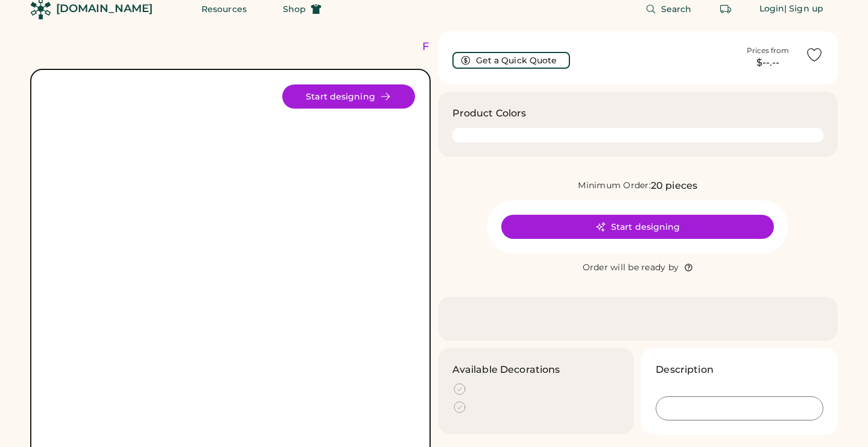 Image resolution: width=868 pixels, height=447 pixels. I want to click on span: Search, so click(676, 9).